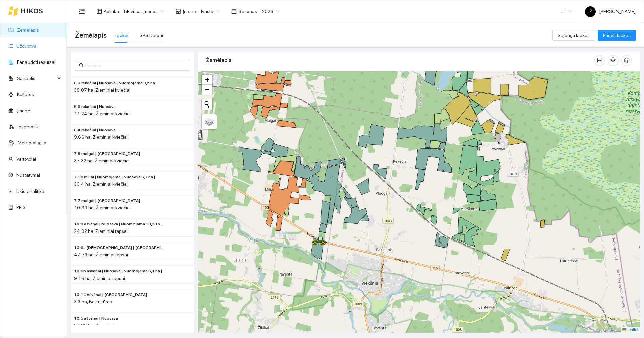 The height and width of the screenshot is (338, 644). What do you see at coordinates (26, 46) in the screenshot?
I see `a: Užduotys` at bounding box center [26, 46].